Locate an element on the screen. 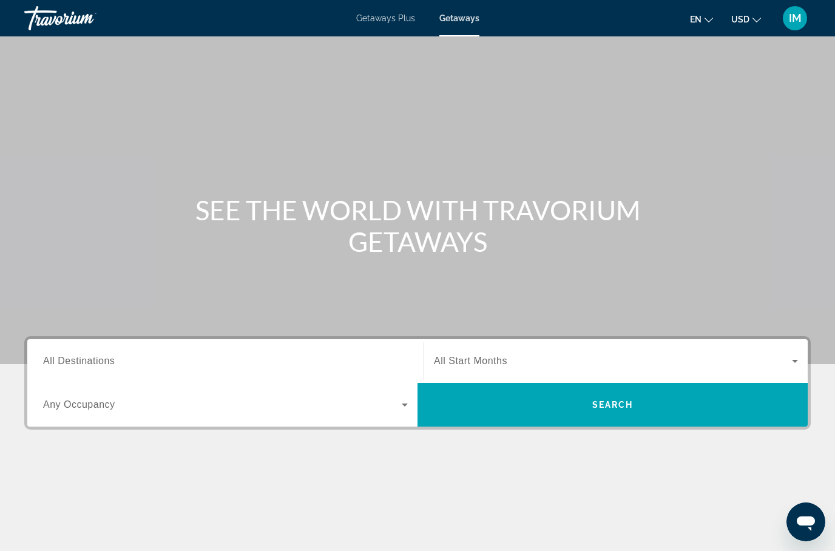 The height and width of the screenshot is (551, 835). button: Change currency is located at coordinates (746, 19).